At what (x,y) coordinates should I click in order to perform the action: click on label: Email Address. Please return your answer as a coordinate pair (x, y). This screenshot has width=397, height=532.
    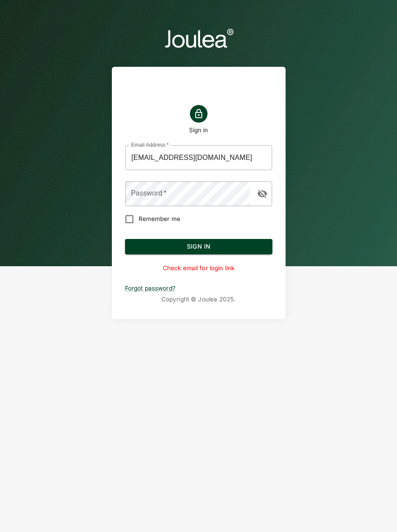
    Looking at the image, I should click on (150, 144).